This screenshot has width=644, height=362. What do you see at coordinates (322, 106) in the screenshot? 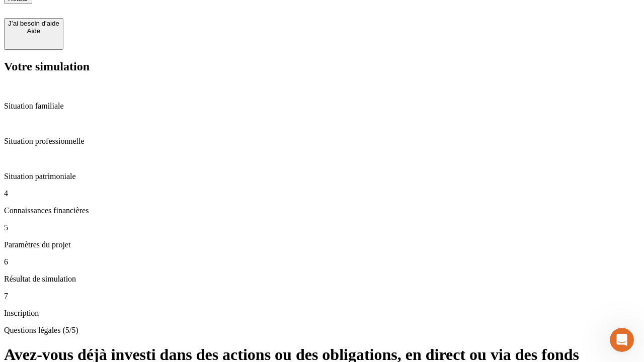
I see `p: Situation familiale` at bounding box center [322, 106].